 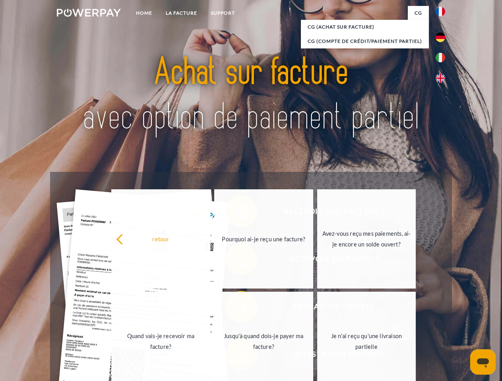 I want to click on div: retour, so click(x=160, y=239).